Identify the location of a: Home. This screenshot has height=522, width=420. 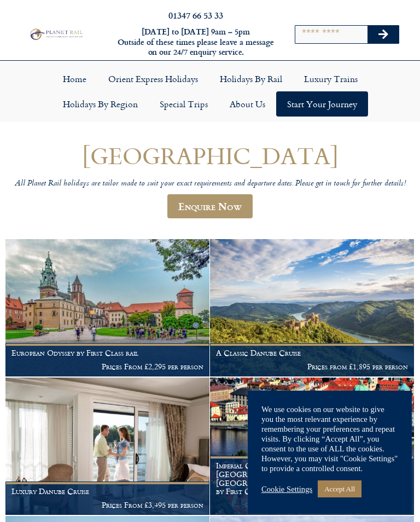
(74, 79).